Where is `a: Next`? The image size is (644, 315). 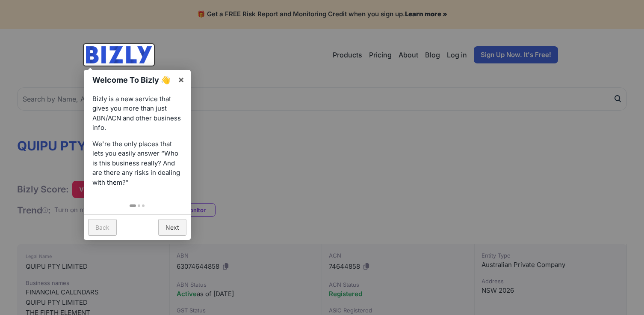
a: Next is located at coordinates (172, 227).